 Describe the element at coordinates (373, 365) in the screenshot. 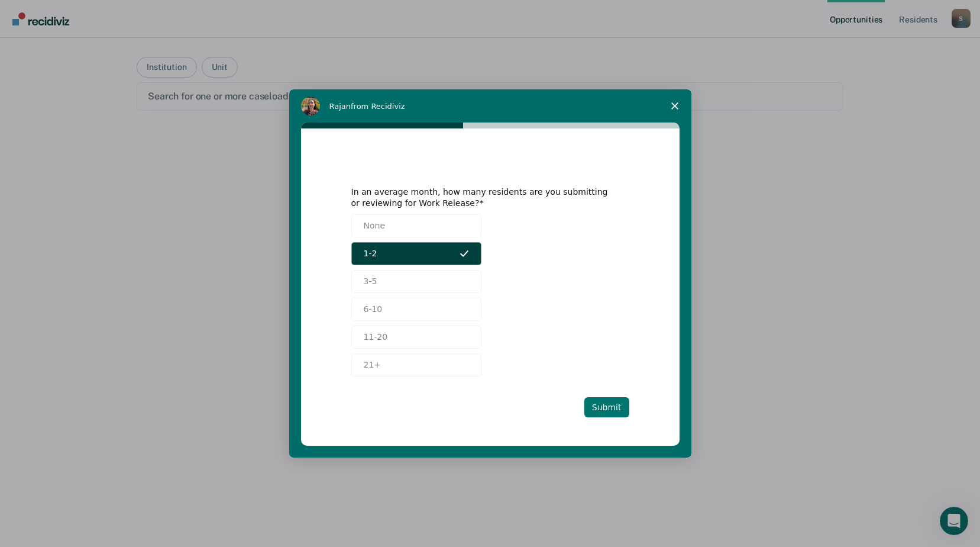

I see `span: 21+` at that location.